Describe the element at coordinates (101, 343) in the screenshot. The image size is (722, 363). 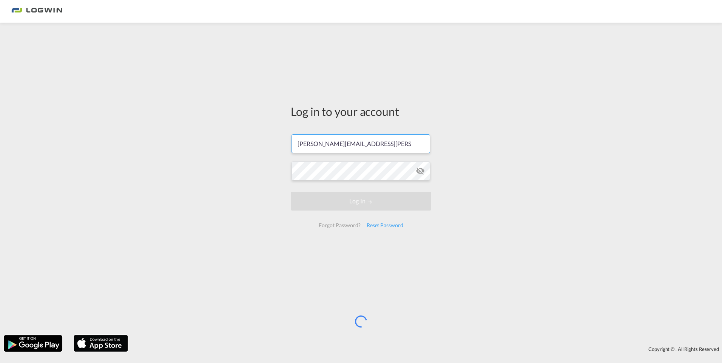
I see `img: apple.png` at that location.